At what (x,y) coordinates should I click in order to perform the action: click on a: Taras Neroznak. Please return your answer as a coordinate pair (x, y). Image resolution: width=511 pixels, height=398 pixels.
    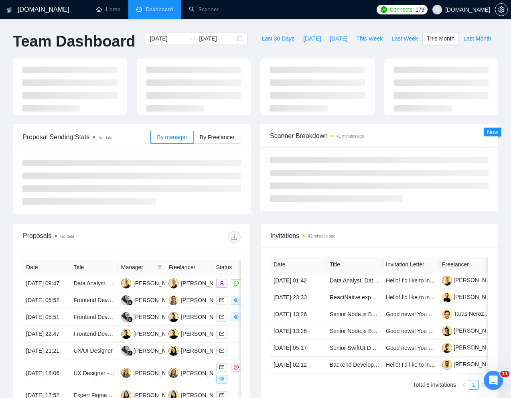
    Looking at the image, I should click on (467, 314).